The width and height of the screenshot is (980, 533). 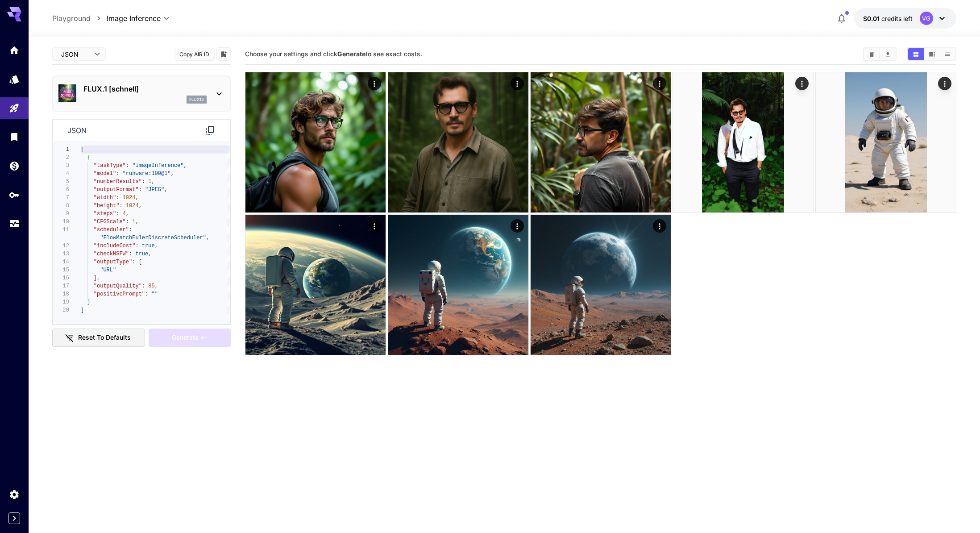 I want to click on div: Expand sidebar, so click(x=14, y=518).